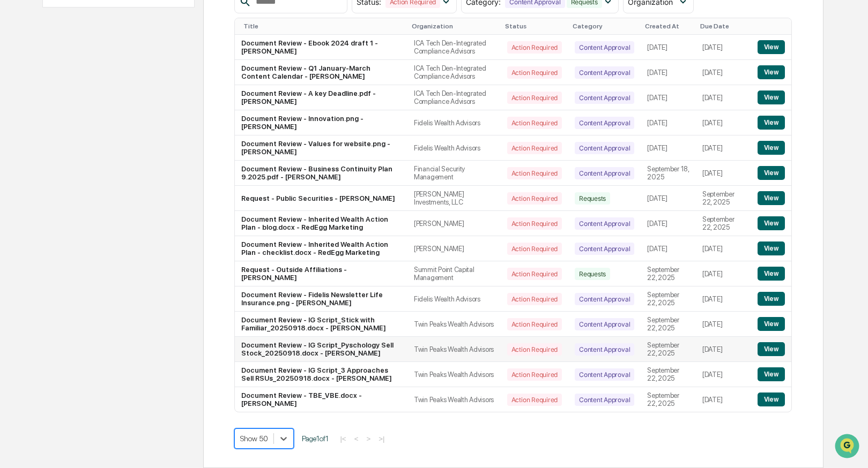  Describe the element at coordinates (39, 161) in the screenshot. I see `a: 🔎Data Lookup` at that location.